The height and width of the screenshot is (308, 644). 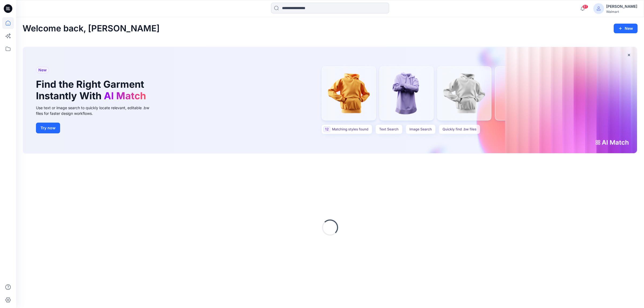 I want to click on svg: avatar, so click(x=599, y=9).